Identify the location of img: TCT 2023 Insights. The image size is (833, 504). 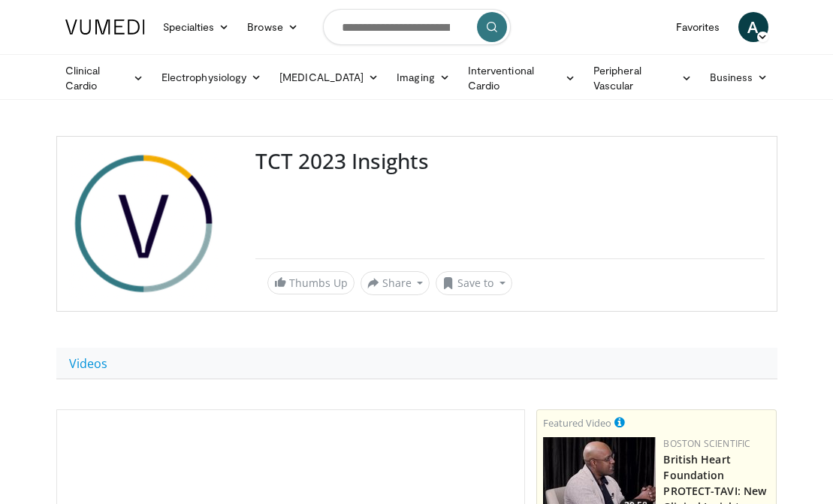
(144, 224).